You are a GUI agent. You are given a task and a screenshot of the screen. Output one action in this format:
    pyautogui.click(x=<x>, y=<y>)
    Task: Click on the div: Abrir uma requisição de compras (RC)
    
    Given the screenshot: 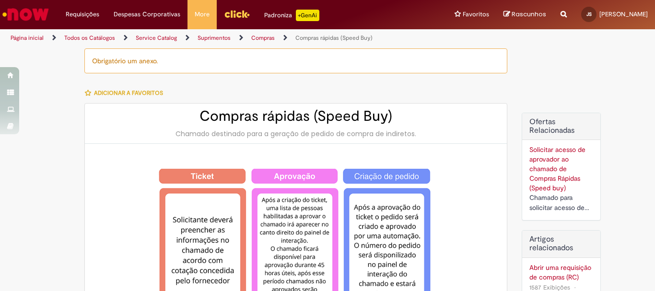 What is the action you would take?
    pyautogui.click(x=561, y=273)
    